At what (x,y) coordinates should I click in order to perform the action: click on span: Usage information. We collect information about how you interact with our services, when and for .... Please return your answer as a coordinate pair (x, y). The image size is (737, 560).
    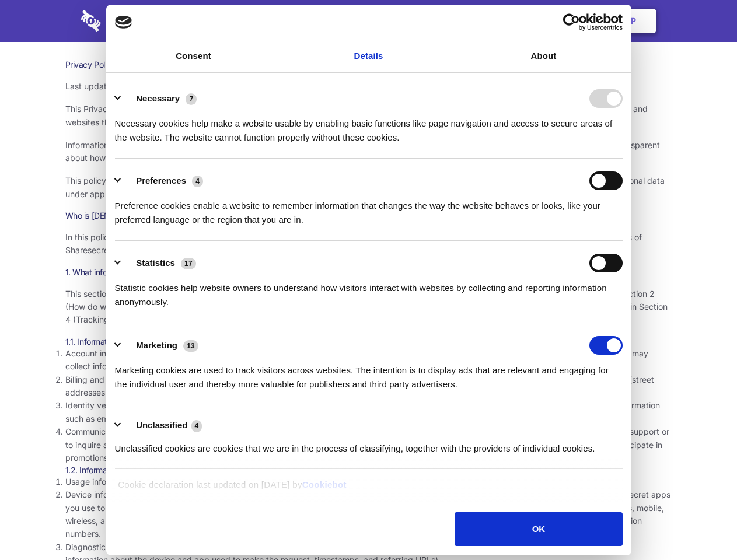
    Looking at the image, I should click on (311, 481).